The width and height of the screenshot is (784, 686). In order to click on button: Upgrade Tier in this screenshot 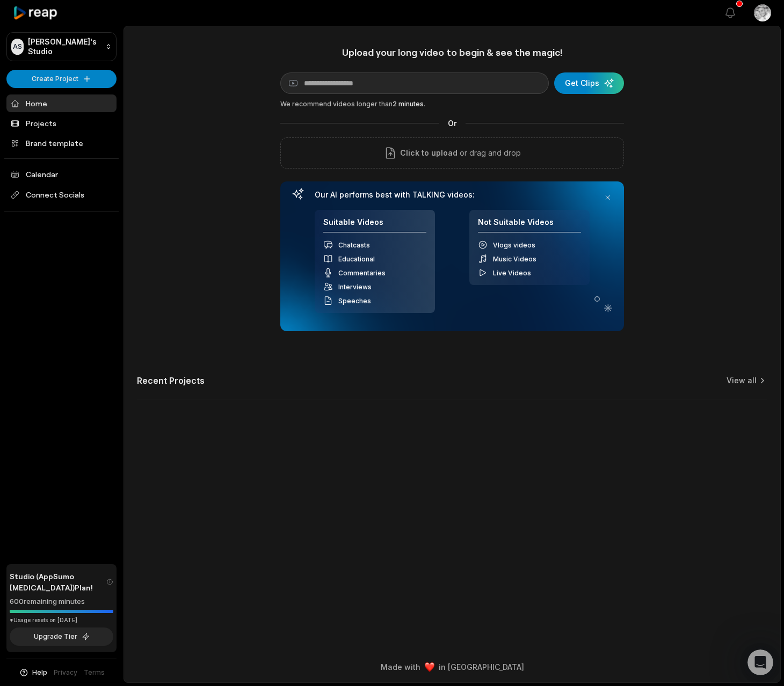, I will do `click(61, 637)`.